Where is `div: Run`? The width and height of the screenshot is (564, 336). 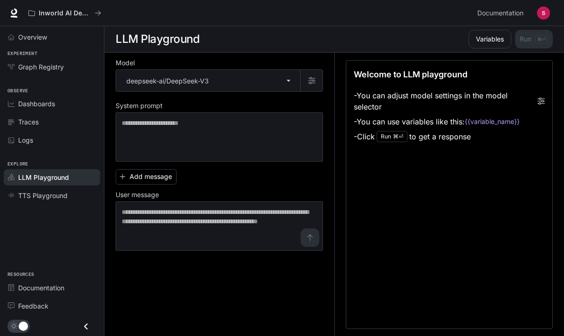
div: Run is located at coordinates (392, 136).